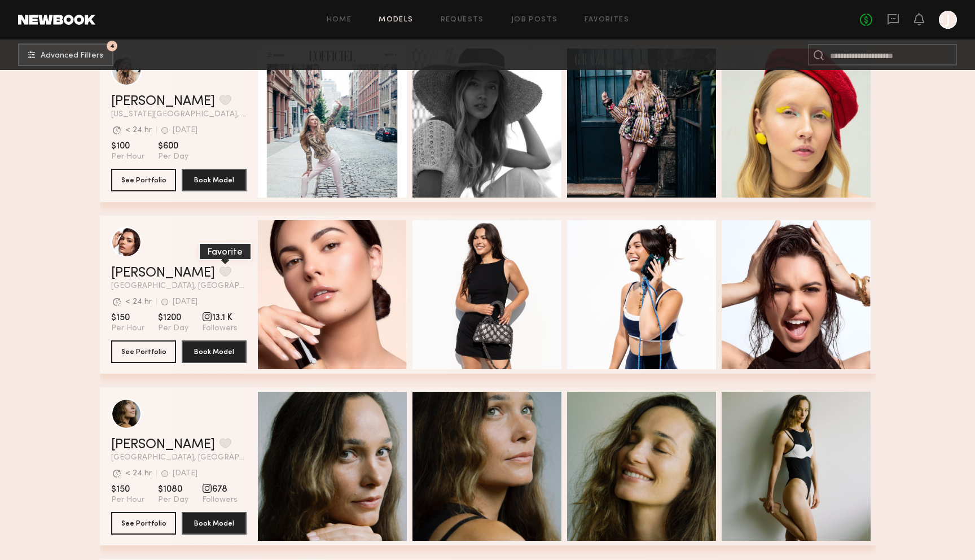  Describe the element at coordinates (66, 55) in the screenshot. I see `button: 4Advanced Filters` at that location.